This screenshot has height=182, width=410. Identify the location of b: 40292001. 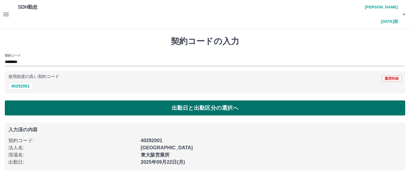
(152, 141).